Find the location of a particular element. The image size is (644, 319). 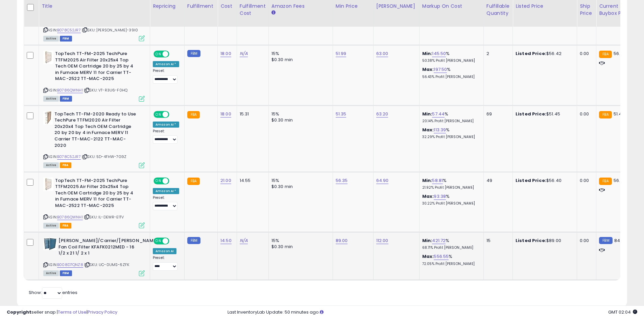

a: 57.44 is located at coordinates (438, 114).